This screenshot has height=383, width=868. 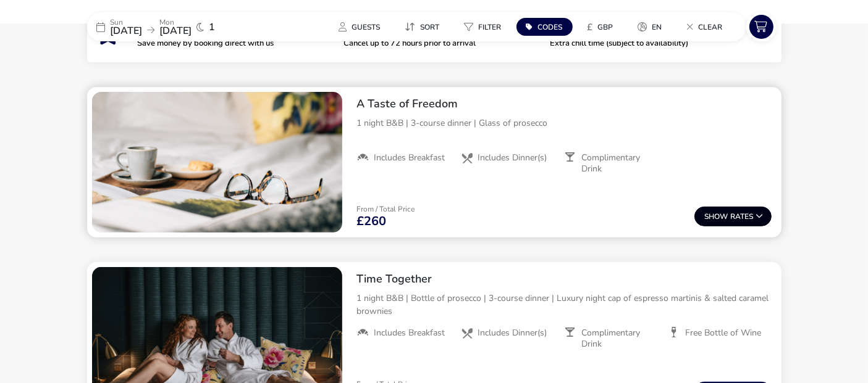 I want to click on naf-pibe-menu-bar-item: Guests, so click(x=362, y=27).